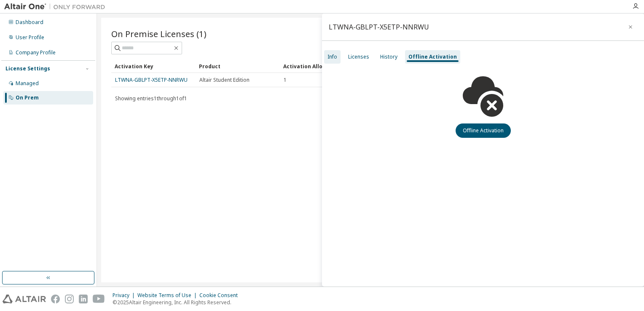 The height and width of the screenshot is (311, 644). I want to click on div: Dashboard, so click(30, 22).